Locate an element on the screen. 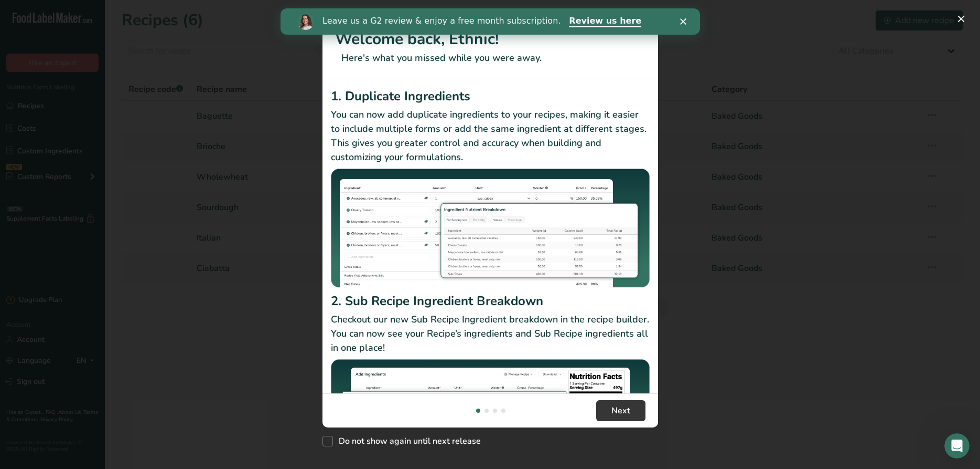 This screenshot has width=980, height=469. h1: Welcome back, Ethnic! is located at coordinates (490, 39).